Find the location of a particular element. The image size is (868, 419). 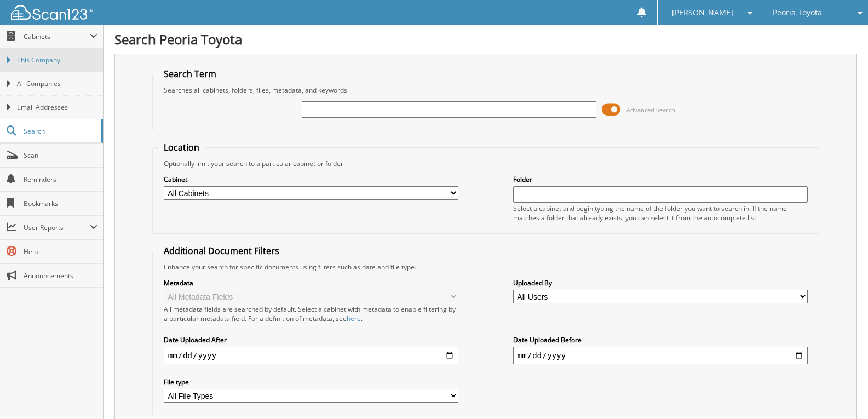

span: Announcements is located at coordinates (60, 276).